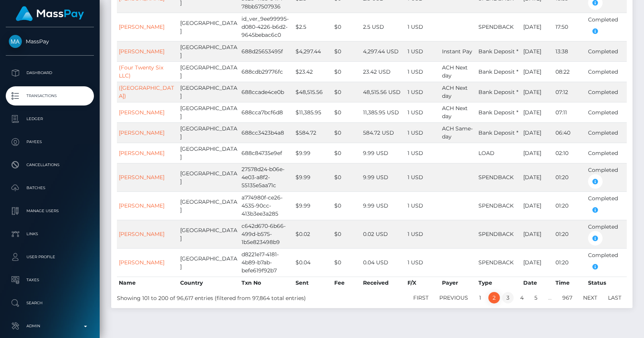 The width and height of the screenshot is (644, 338). Describe the element at coordinates (569, 112) in the screenshot. I see `td: 07:11` at that location.